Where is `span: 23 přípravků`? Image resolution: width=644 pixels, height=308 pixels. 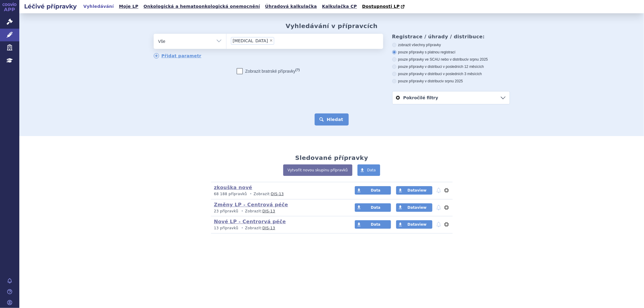
span: 23 přípravků is located at coordinates (226, 211).